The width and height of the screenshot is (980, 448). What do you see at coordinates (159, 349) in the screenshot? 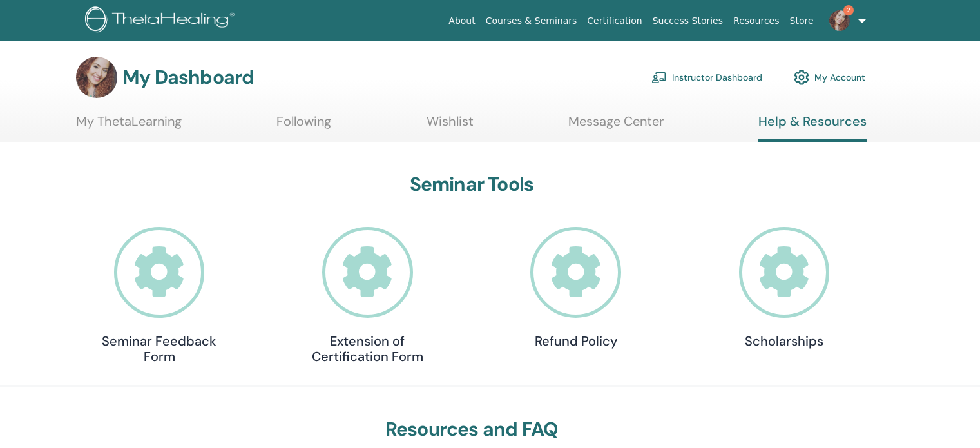
I see `h4: Seminar Feedback Form` at bounding box center [159, 349].